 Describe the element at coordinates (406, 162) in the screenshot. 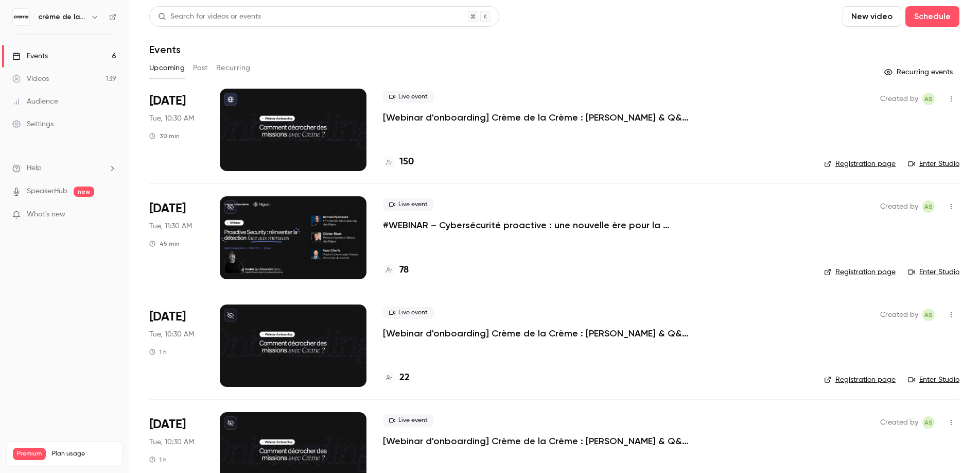

I see `h4: 150` at that location.